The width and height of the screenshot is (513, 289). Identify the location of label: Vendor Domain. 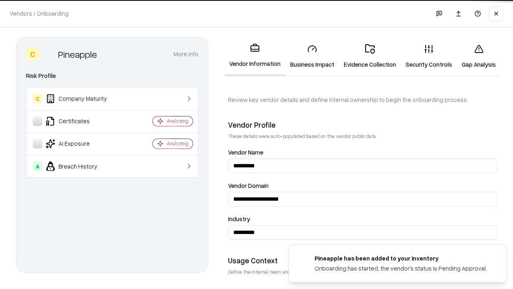
(363, 185).